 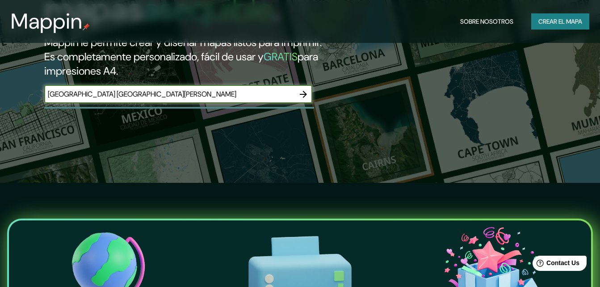 I want to click on img: mappin-pin, so click(x=86, y=27).